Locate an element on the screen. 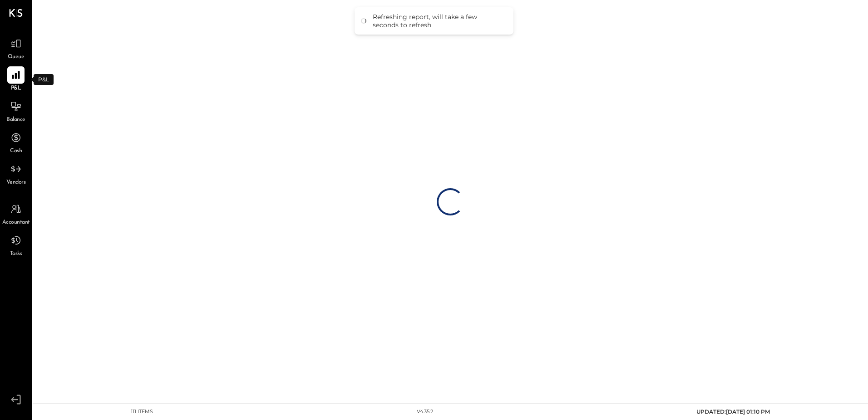 The image size is (868, 420). span: Cash is located at coordinates (16, 151).